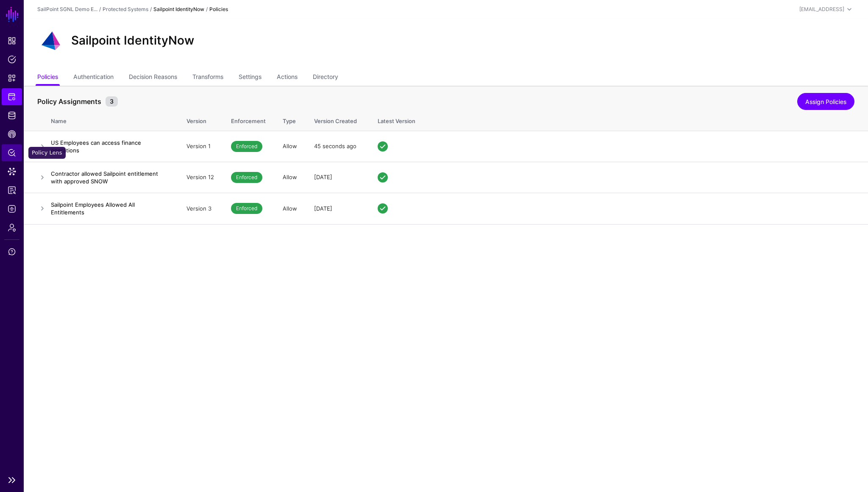 Image resolution: width=868 pixels, height=492 pixels. Describe the element at coordinates (12, 228) in the screenshot. I see `a: Admin` at that location.